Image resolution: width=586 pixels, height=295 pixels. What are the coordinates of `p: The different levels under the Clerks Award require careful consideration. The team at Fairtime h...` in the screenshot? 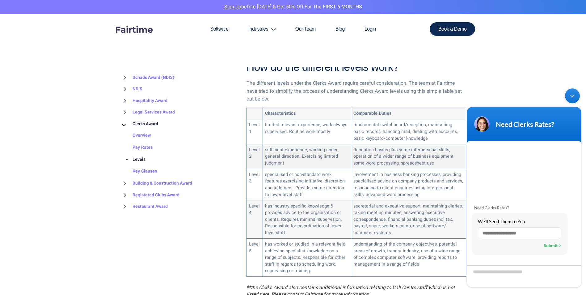 It's located at (356, 91).